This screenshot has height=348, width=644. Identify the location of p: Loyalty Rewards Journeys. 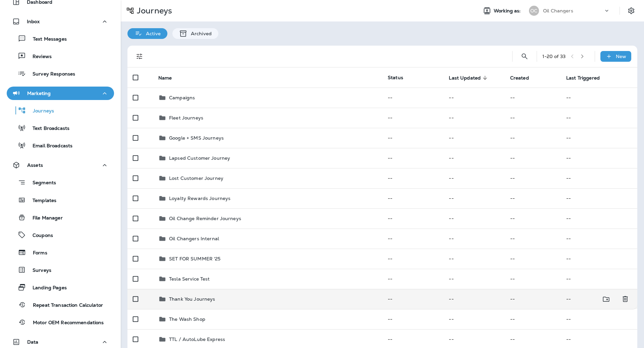
(200, 198).